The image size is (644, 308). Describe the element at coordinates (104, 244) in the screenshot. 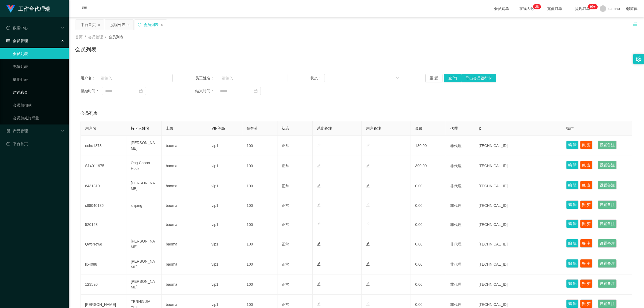

I see `td: Qwerrewq` at that location.